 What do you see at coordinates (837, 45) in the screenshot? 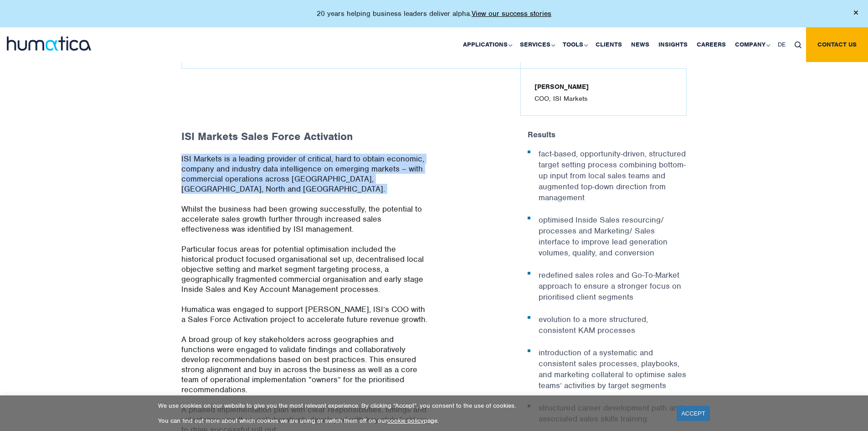
I see `a: Contact us` at bounding box center [837, 45].